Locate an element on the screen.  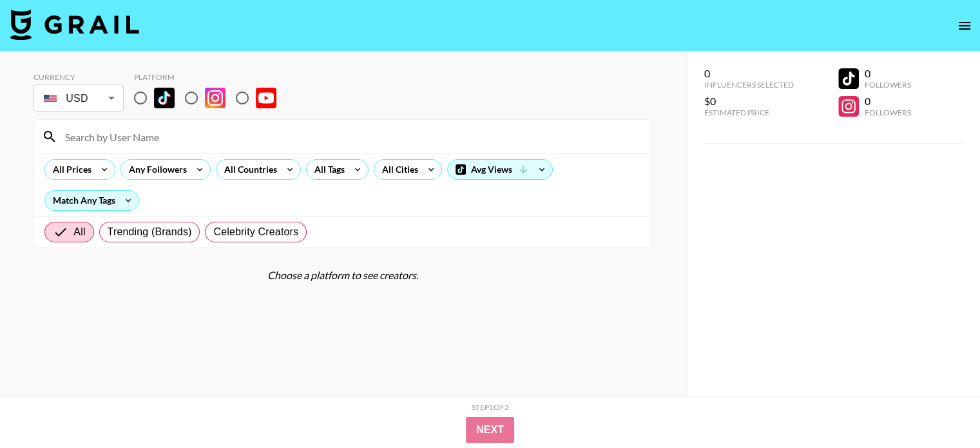
span: Celebrity Creators is located at coordinates (255, 232).